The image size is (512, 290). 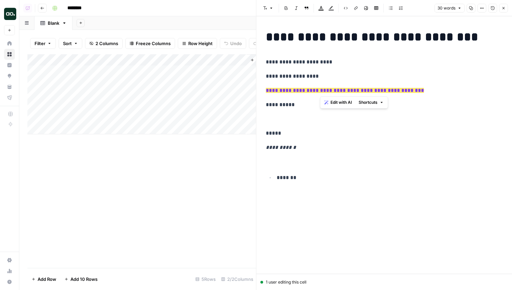 I want to click on a: Browse, so click(x=9, y=54).